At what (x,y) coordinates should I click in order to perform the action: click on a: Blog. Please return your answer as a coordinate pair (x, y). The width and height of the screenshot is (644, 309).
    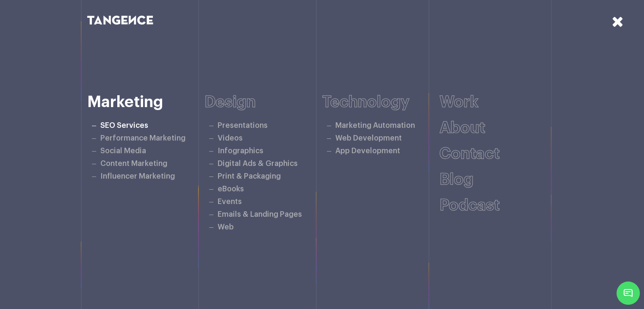
    Looking at the image, I should click on (457, 180).